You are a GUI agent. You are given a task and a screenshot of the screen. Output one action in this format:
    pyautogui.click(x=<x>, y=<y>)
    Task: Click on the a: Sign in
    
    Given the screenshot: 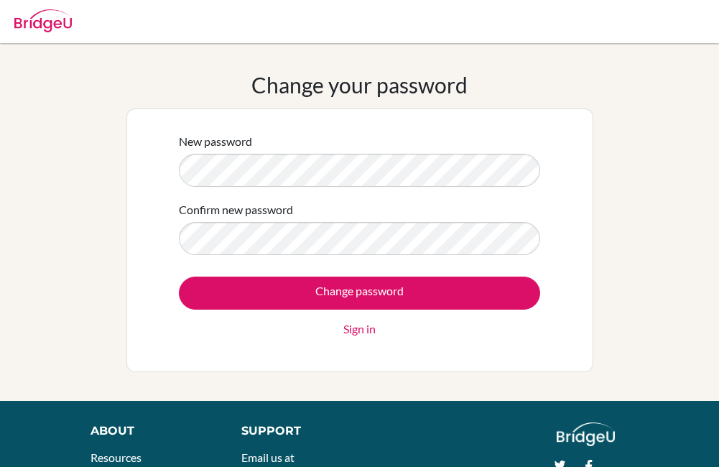 What is the action you would take?
    pyautogui.click(x=359, y=329)
    